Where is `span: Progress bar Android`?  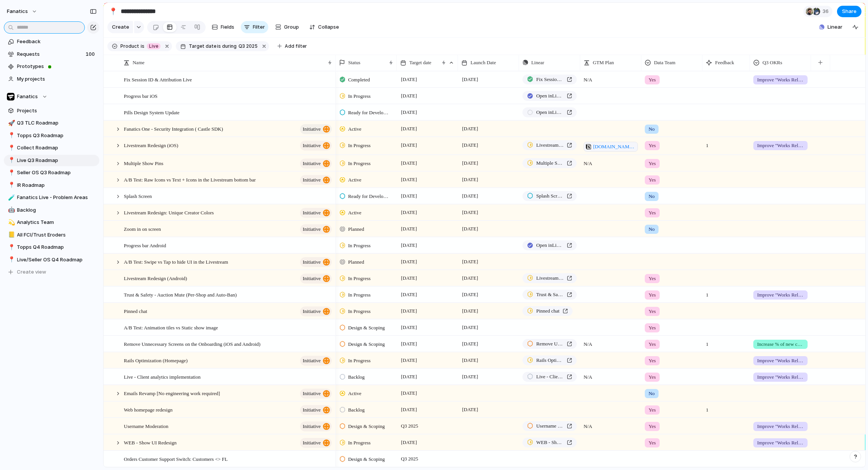
span: Progress bar Android is located at coordinates (145, 245).